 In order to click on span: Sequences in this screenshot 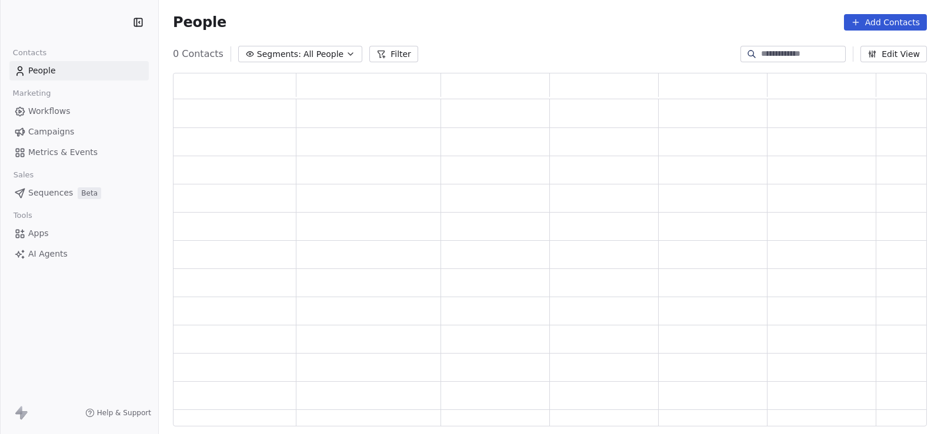, I will do `click(51, 193)`.